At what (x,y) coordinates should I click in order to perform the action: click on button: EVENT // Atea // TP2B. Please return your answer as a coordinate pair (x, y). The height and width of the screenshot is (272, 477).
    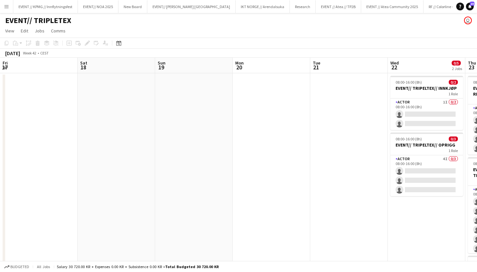
    Looking at the image, I should click on (338, 6).